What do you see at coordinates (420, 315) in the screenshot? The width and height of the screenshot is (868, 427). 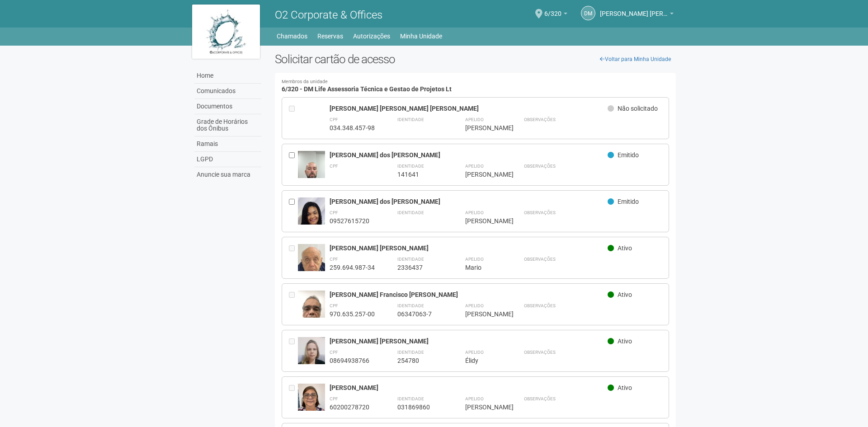 I see `div: 06347063-7` at bounding box center [420, 315].